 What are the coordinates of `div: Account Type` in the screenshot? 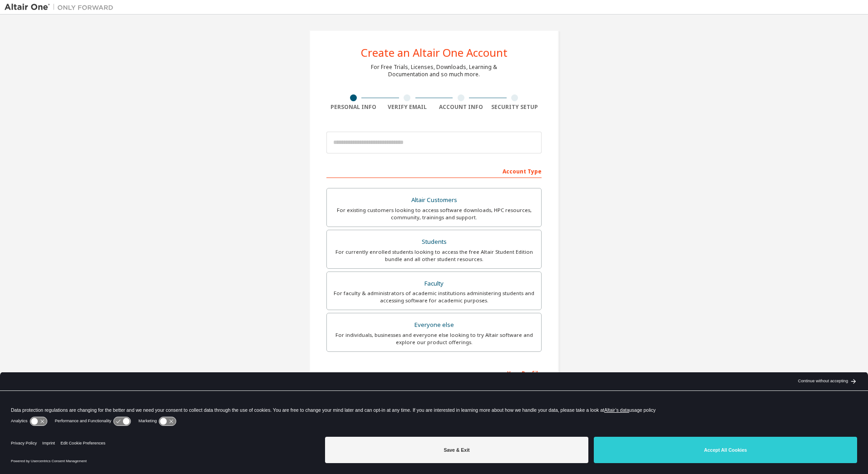 It's located at (434, 171).